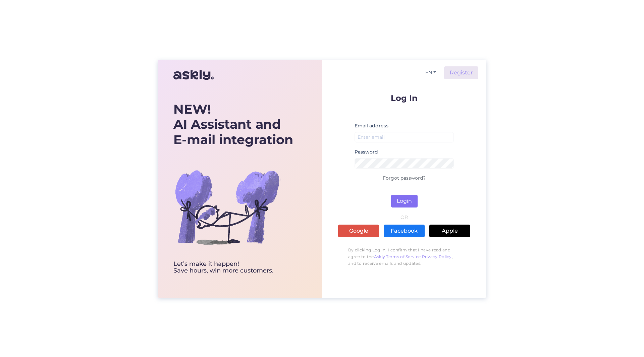 This screenshot has width=644, height=357. Describe the element at coordinates (461, 73) in the screenshot. I see `a: Register` at that location.